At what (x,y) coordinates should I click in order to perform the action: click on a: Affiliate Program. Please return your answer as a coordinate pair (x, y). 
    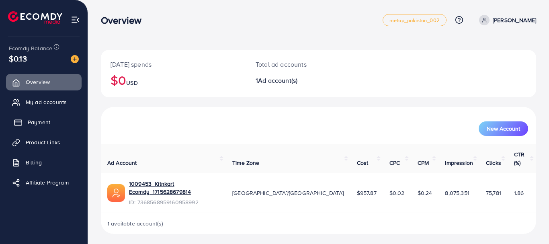
    Looking at the image, I should click on (44, 183).